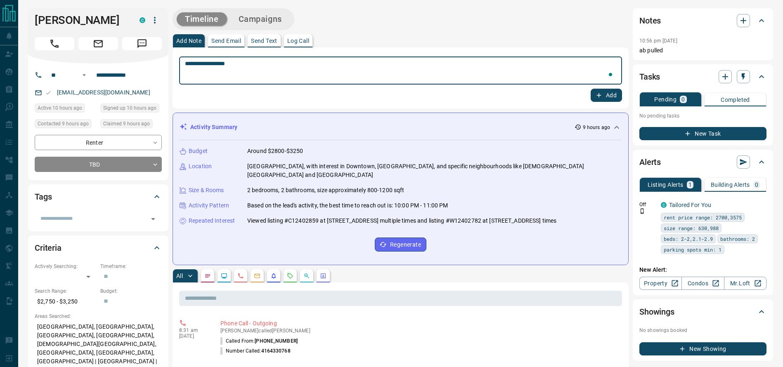 The height and width of the screenshot is (367, 783). Describe the element at coordinates (48, 93) in the screenshot. I see `svg: Email Valid` at that location.